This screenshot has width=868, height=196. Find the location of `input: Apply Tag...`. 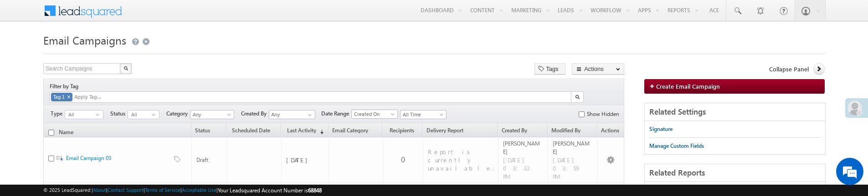

input: Apply Tag... is located at coordinates (100, 97).